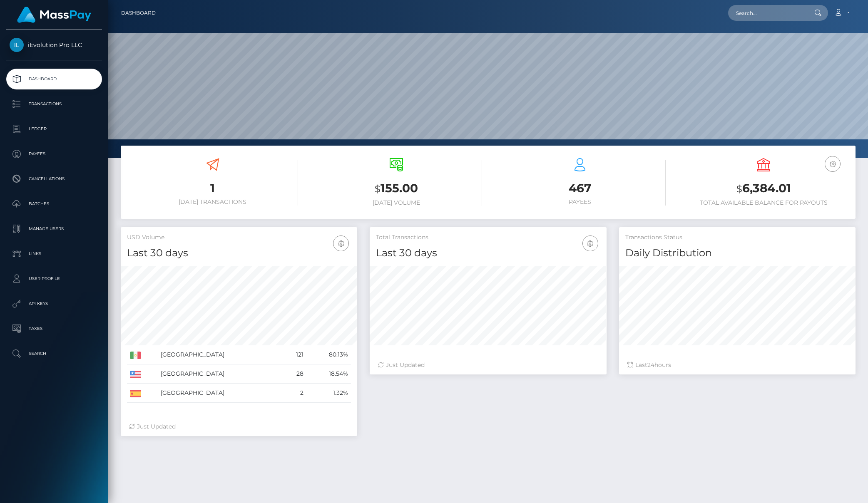 The image size is (868, 503). Describe the element at coordinates (54, 14) in the screenshot. I see `img: MassPay Logo` at that location.